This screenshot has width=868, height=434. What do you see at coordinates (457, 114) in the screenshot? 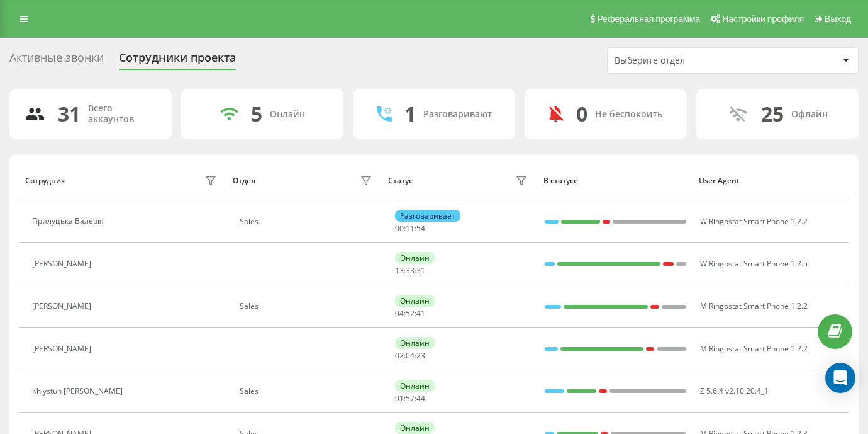
I see `div: Разговаривают` at bounding box center [457, 114].